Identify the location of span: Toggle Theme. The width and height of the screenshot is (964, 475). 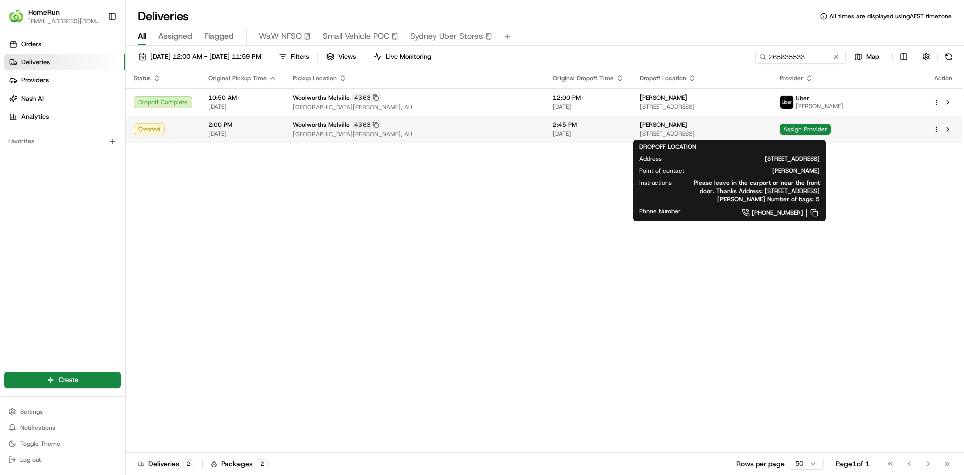
(40, 443).